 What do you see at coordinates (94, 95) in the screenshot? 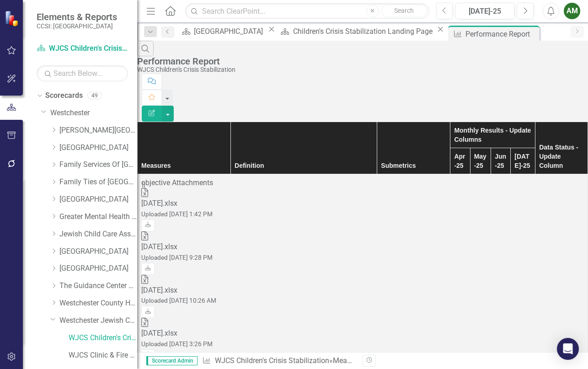
I see `div: 49` at bounding box center [94, 95].